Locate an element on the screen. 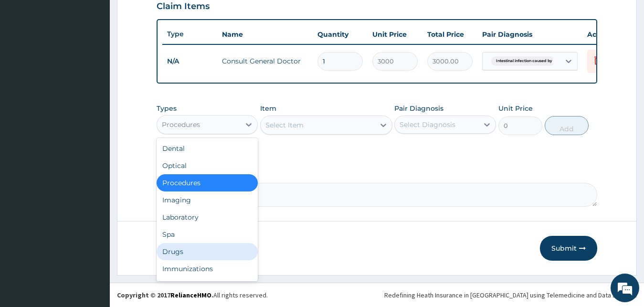 Image resolution: width=644 pixels, height=307 pixels. h3: Claim Items is located at coordinates (183, 7).